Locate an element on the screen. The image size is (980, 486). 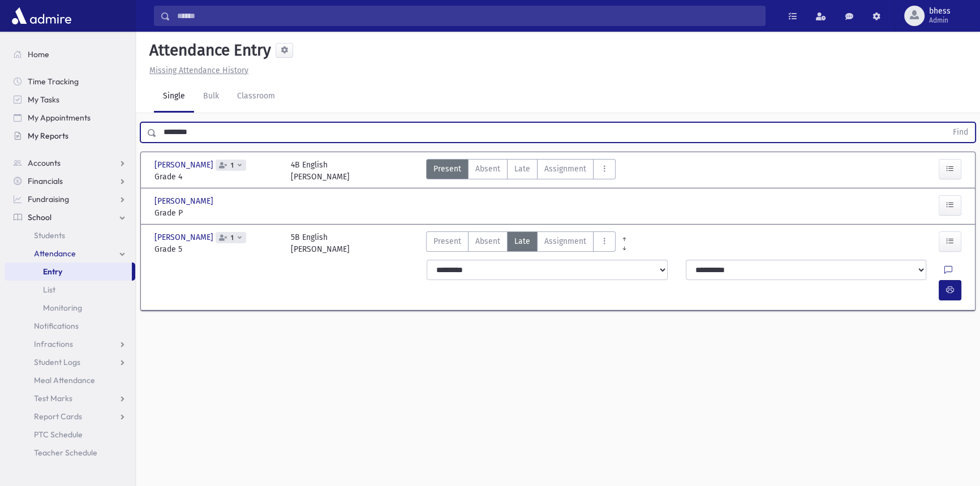
span: Attendance is located at coordinates (55, 253).